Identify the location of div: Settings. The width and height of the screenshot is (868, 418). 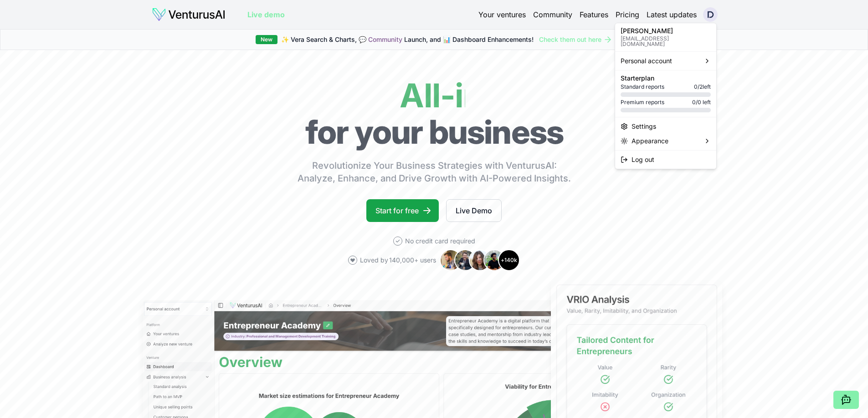
(666, 126).